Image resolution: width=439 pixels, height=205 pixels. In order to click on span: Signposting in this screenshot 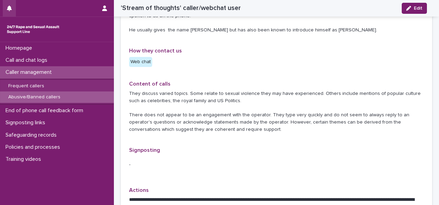, I will do `click(145, 150)`.